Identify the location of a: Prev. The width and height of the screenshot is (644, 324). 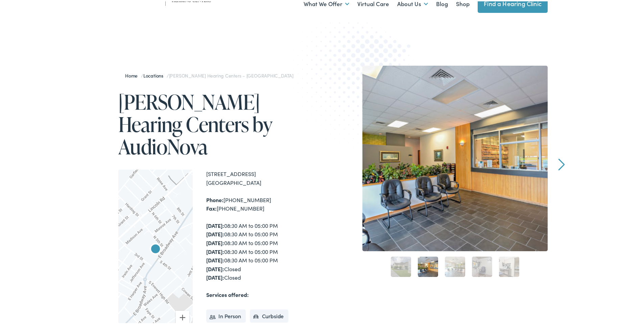
(349, 163).